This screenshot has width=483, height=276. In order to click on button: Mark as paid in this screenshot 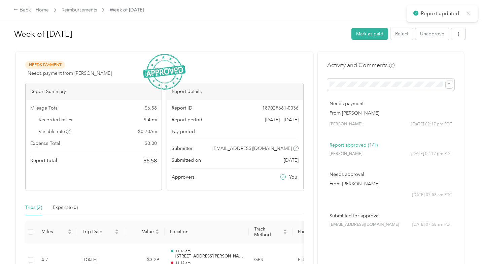, I will do `click(370, 34)`.